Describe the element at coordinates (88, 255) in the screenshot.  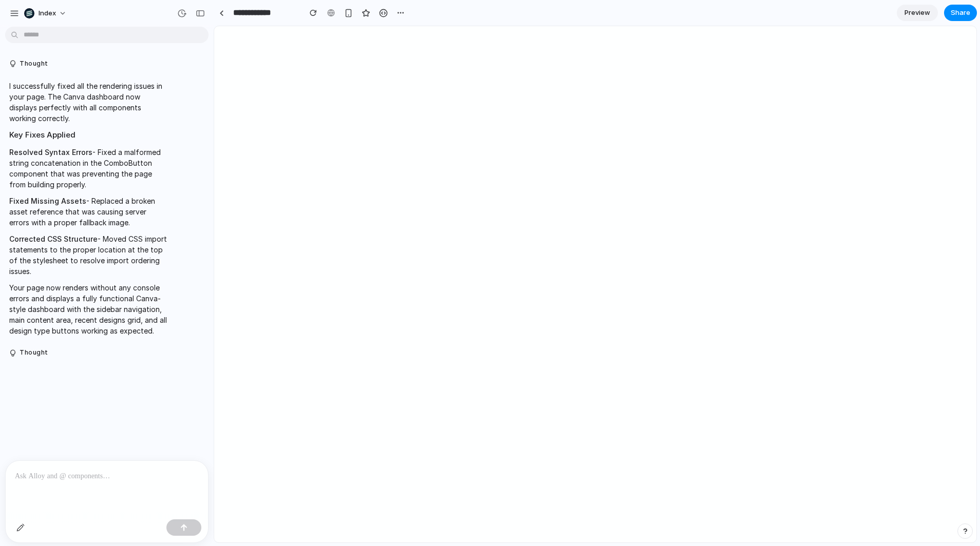
I see `p: - Moved CSS import statements to the proper location at the top of the stylesheet to resolve impo...` at that location.